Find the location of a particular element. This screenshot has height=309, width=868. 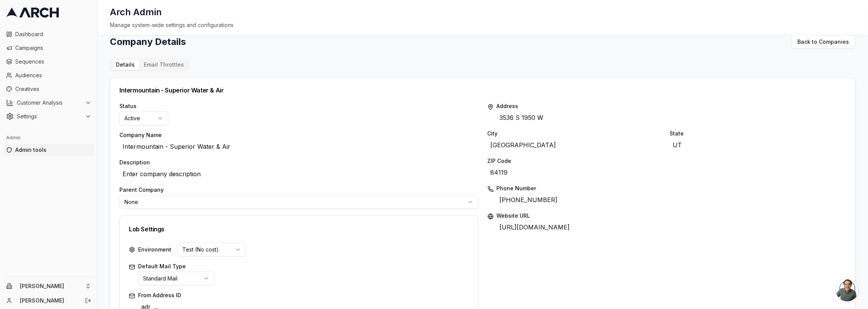

span: UT is located at coordinates (677, 145).